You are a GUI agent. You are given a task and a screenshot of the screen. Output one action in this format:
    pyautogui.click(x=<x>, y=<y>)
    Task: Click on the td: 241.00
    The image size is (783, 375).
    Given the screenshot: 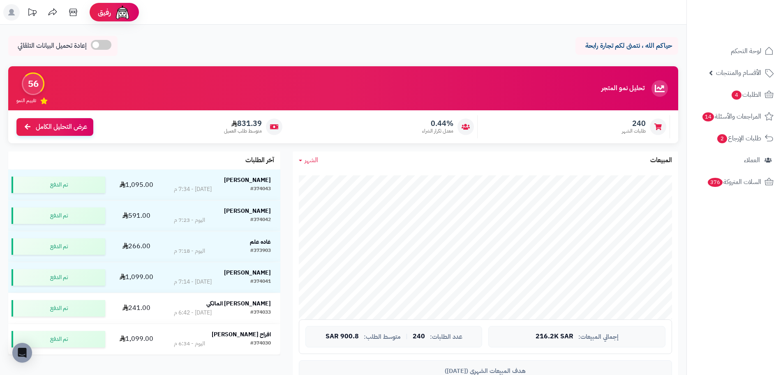 What is the action you would take?
    pyautogui.click(x=137, y=308)
    